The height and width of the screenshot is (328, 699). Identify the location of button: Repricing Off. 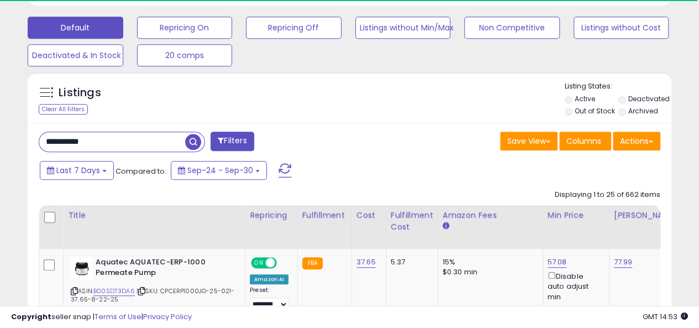
(293, 28).